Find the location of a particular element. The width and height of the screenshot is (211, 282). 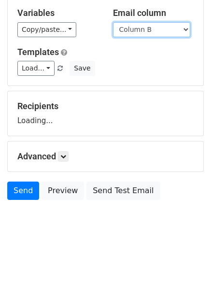

a: Load... is located at coordinates (36, 68).